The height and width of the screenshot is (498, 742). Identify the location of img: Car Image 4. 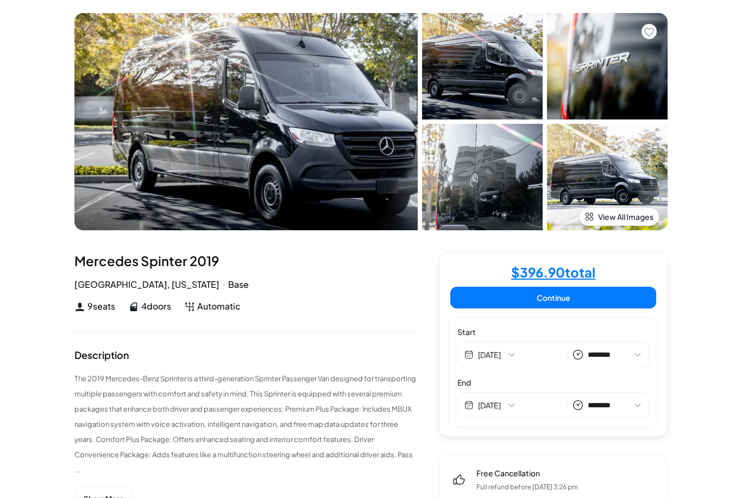
(607, 177).